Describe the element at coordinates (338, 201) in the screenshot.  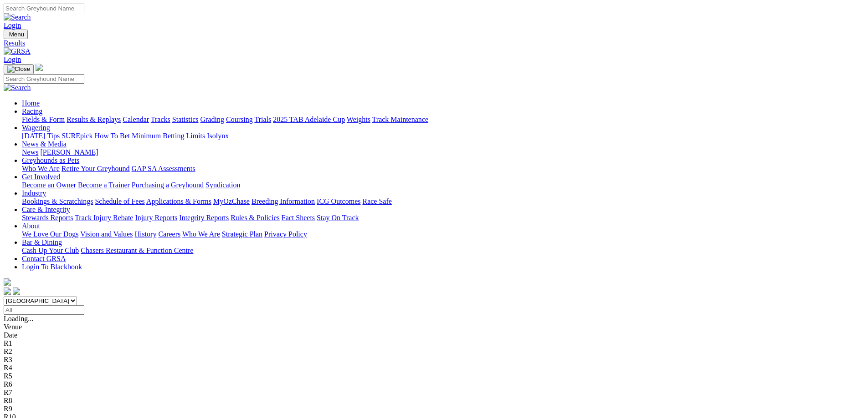
I see `a: ICG Outcomes` at that location.